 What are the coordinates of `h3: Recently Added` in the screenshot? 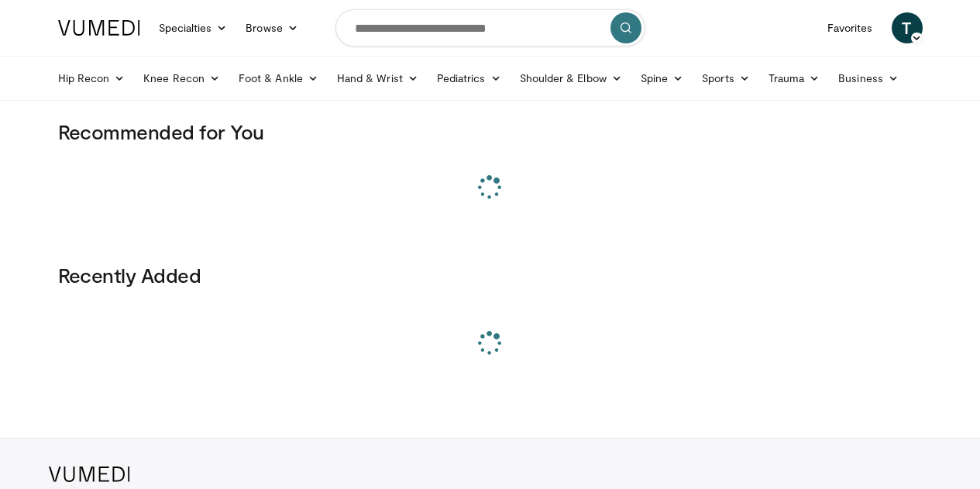 It's located at (491, 275).